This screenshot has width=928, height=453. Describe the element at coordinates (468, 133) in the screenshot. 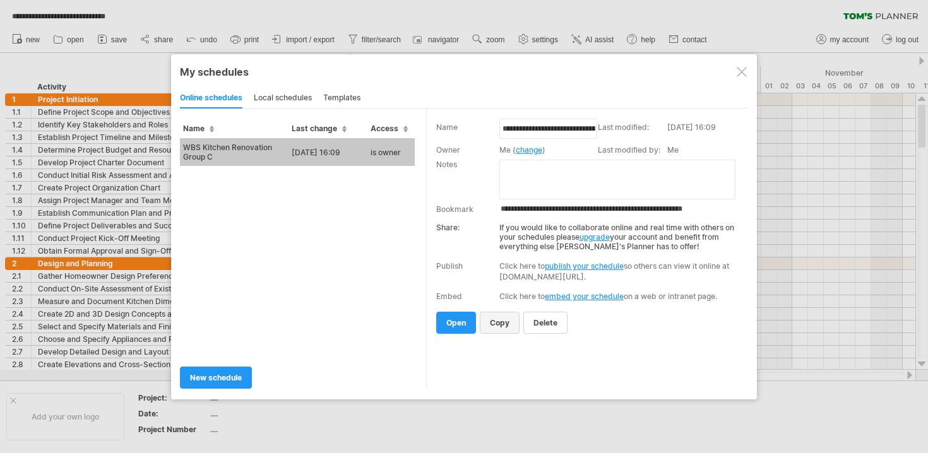

I see `td: Name` at that location.